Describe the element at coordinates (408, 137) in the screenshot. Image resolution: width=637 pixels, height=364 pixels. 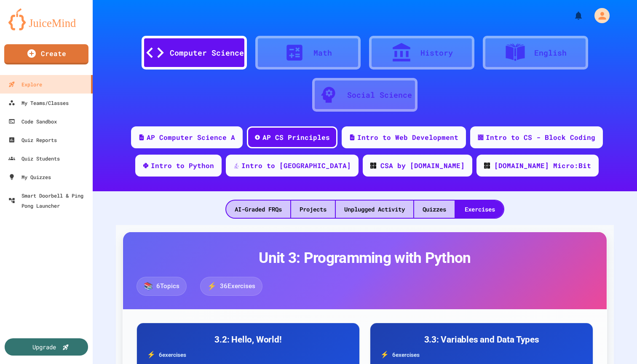
I see `div: Intro to Web Development` at that location.